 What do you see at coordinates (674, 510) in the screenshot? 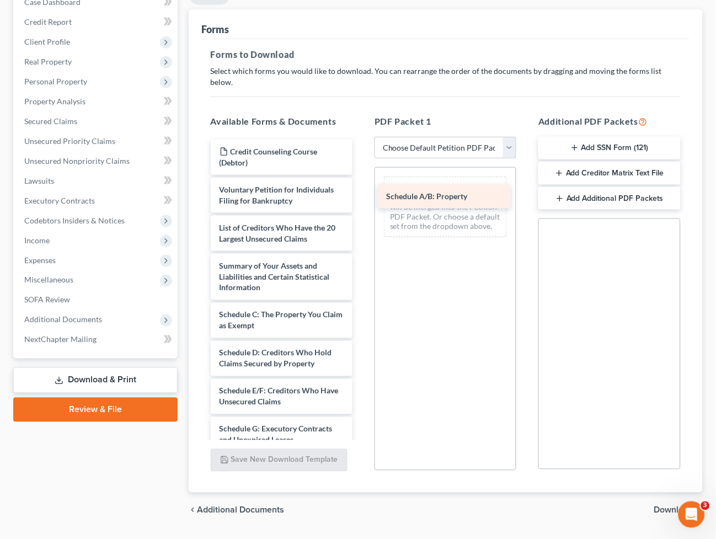
I see `span: Download` at bounding box center [674, 510].